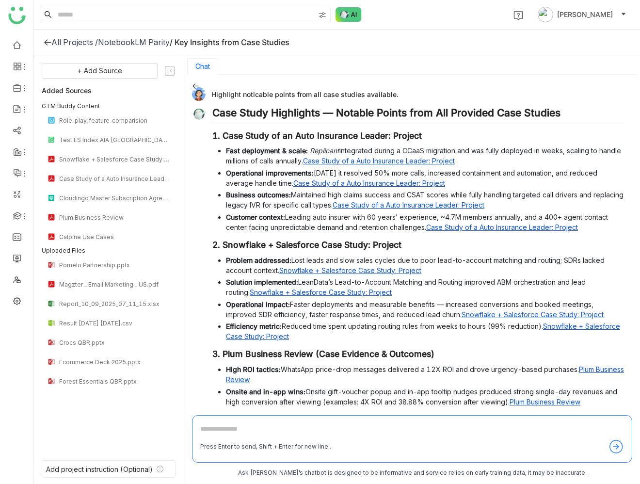  What do you see at coordinates (114, 217) in the screenshot?
I see `div: Plum Business Review` at bounding box center [114, 217].